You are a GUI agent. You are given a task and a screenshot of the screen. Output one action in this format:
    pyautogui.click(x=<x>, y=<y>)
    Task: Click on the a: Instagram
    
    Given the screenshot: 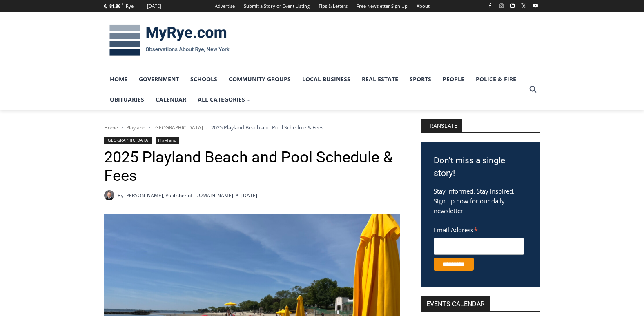 What is the action you would take?
    pyautogui.click(x=501, y=5)
    